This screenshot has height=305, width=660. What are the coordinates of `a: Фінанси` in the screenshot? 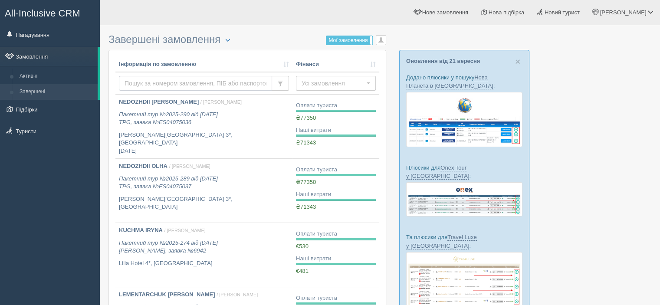 It's located at (336, 64).